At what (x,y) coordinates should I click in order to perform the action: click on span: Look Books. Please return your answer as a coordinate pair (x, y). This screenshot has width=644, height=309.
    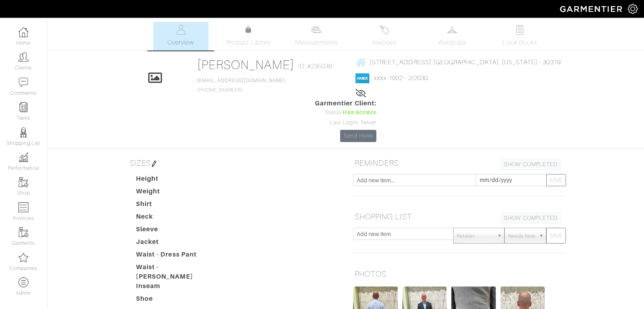
    Looking at the image, I should click on (520, 43).